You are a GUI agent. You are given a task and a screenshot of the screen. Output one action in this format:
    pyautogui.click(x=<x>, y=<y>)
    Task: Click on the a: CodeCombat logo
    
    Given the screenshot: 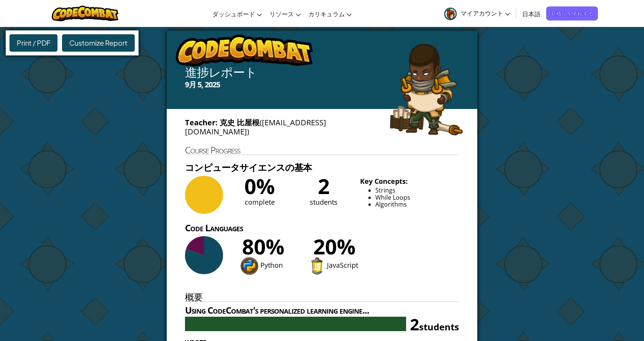 What is the action you would take?
    pyautogui.click(x=85, y=13)
    